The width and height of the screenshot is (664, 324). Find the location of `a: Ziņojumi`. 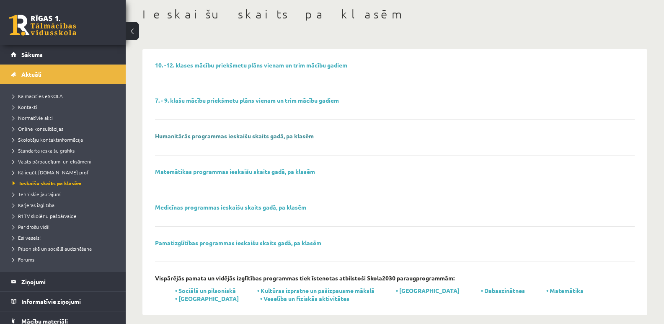

a: Ziņojumi is located at coordinates (63, 282).